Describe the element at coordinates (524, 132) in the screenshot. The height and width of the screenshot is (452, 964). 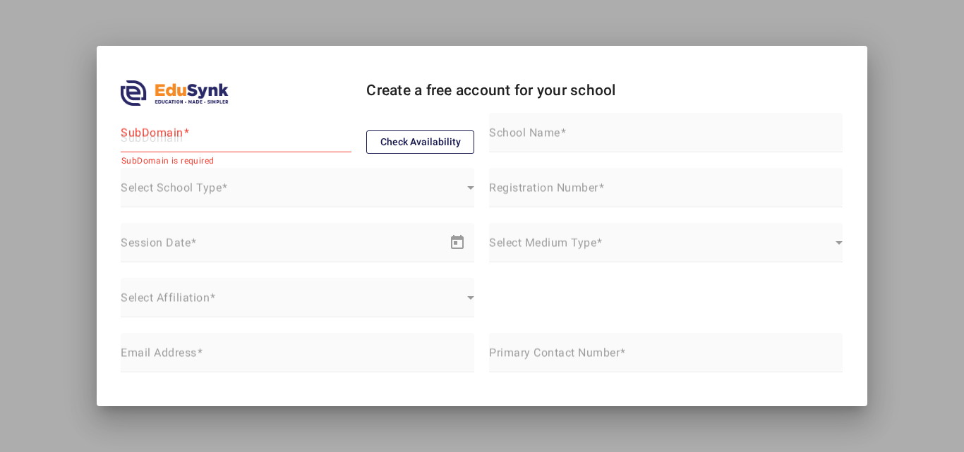
I see `mat-label: School Name` at that location.